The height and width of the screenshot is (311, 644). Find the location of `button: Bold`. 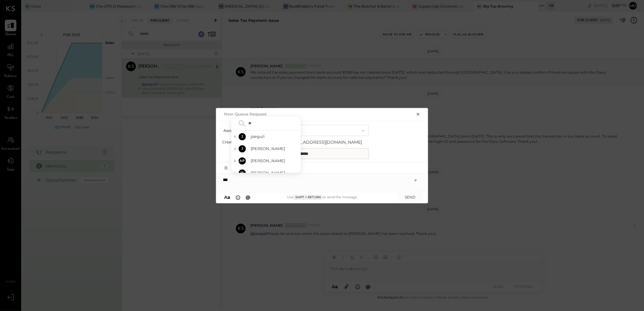

button: Bold is located at coordinates (226, 168).